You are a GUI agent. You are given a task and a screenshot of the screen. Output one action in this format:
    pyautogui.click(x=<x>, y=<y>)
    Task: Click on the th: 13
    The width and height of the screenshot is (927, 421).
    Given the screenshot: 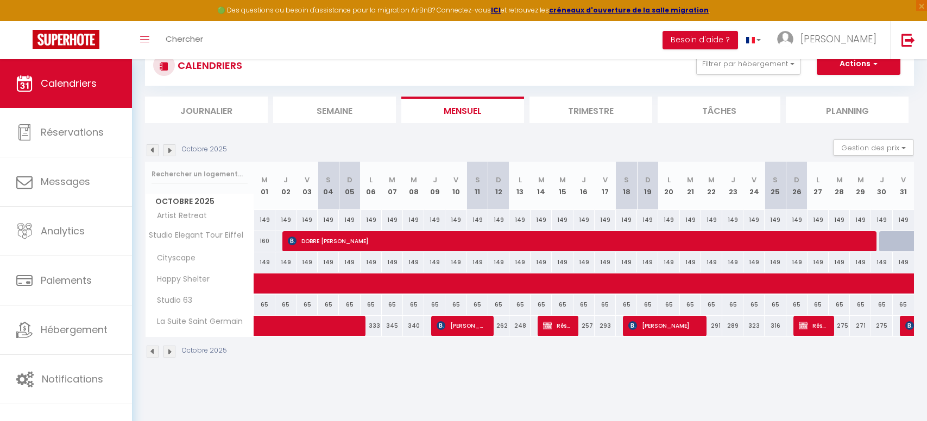 What is the action you would take?
    pyautogui.click(x=520, y=186)
    